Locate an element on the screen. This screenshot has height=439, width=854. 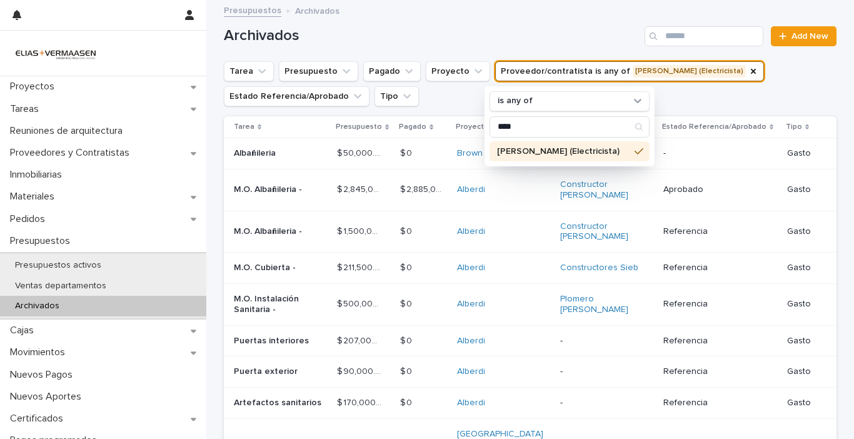
p: Presupuesto is located at coordinates (359, 127).